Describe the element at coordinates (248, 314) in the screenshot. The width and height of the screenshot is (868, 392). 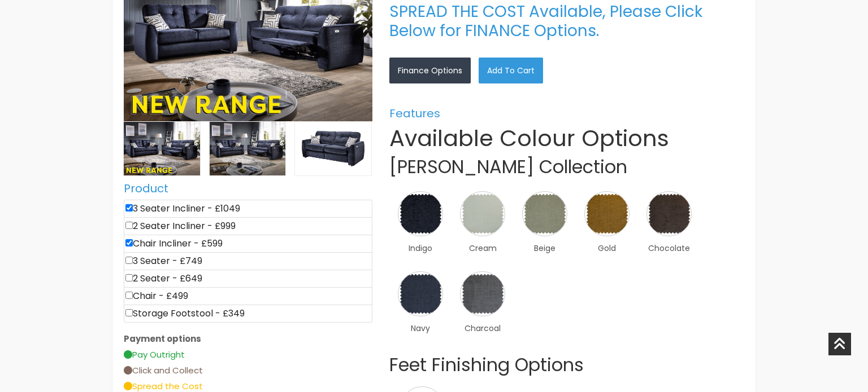
I see `li: Storage Footstool - £349` at that location.